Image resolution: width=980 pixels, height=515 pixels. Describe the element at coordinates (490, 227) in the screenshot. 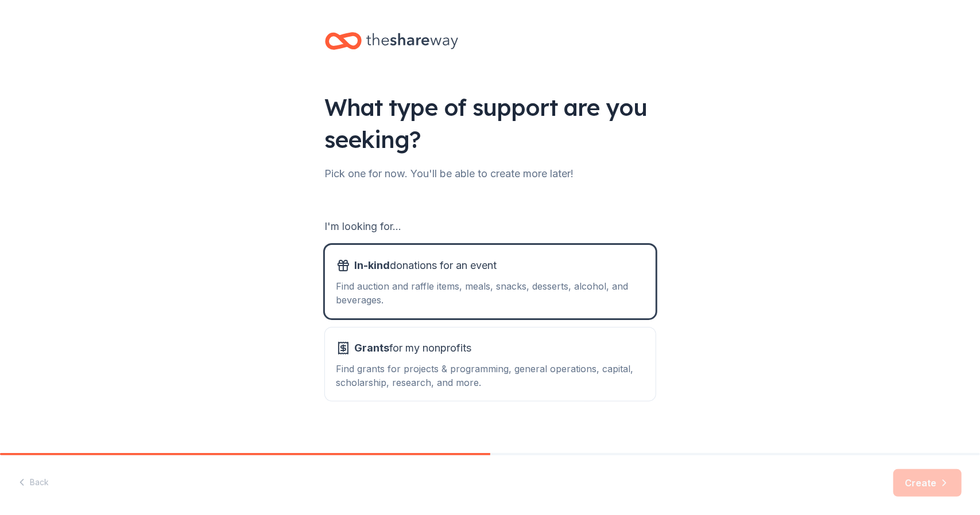

I see `div: I'm looking for...` at that location.